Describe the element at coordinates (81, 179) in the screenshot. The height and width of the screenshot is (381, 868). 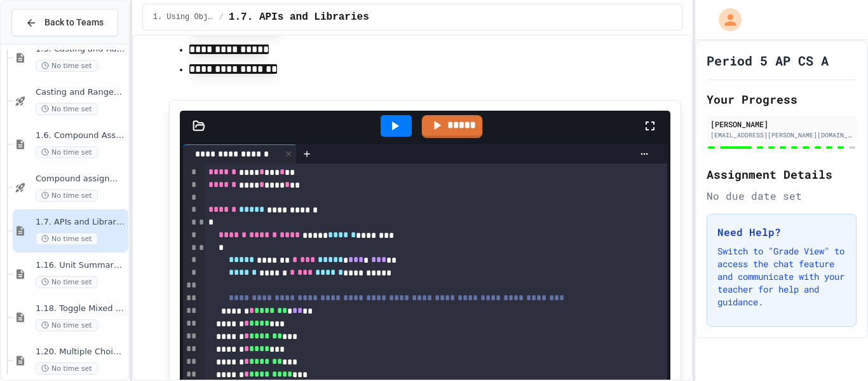
I see `span: Compound assignment operators - Quiz` at that location.